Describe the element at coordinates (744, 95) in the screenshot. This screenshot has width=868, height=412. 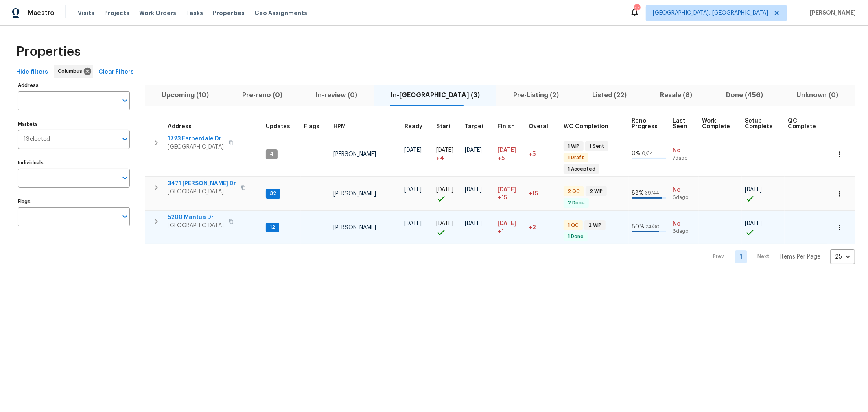
I see `span: Done (456)` at that location.